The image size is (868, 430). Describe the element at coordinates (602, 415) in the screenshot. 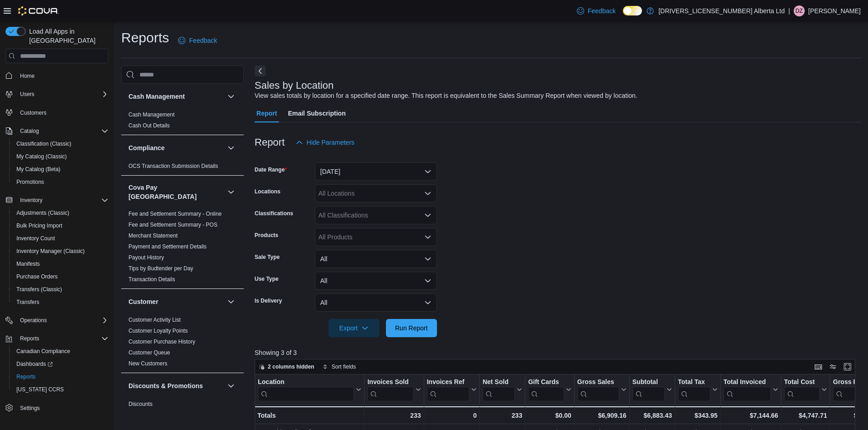

I see `div: $6,909.16` at that location.